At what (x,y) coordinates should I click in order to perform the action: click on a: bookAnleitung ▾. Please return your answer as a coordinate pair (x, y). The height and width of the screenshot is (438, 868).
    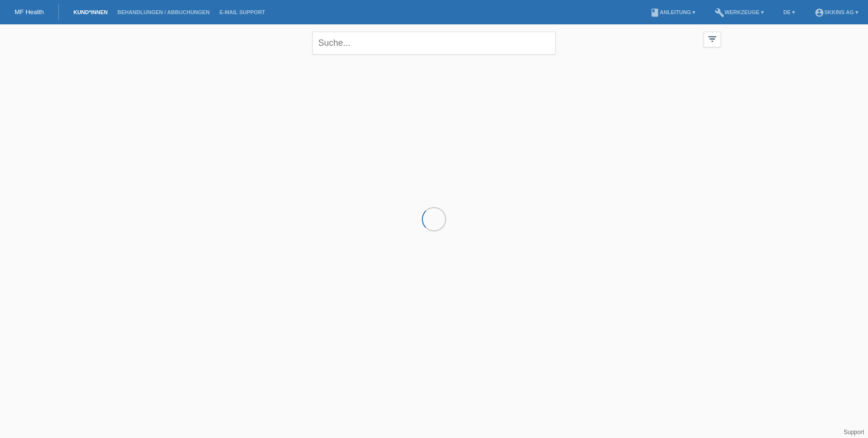
    Looking at the image, I should click on (672, 12).